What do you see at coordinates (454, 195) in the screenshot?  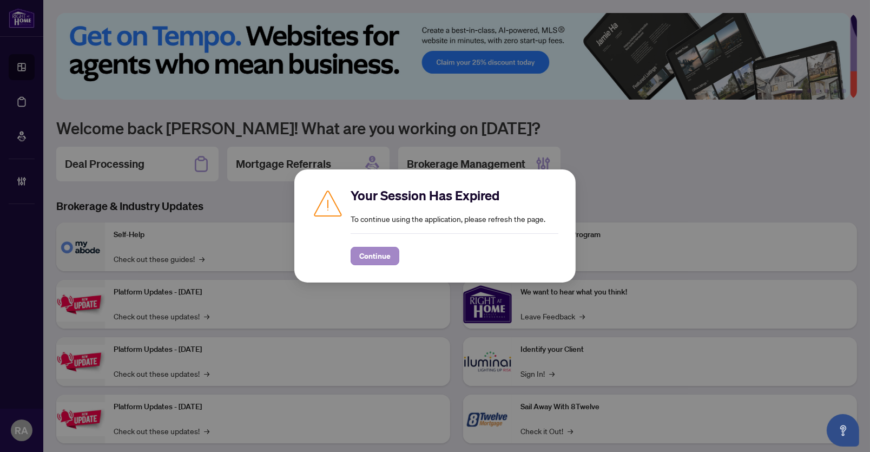 I see `h2: Your Session Has Expired` at bounding box center [454, 195].